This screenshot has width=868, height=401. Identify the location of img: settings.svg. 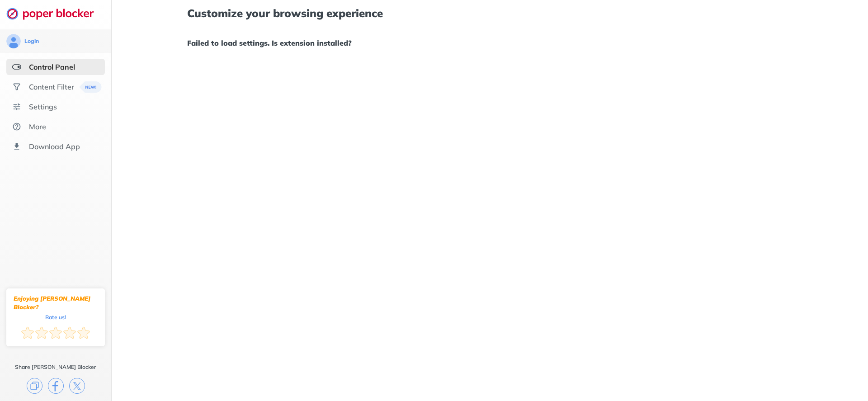
(17, 107).